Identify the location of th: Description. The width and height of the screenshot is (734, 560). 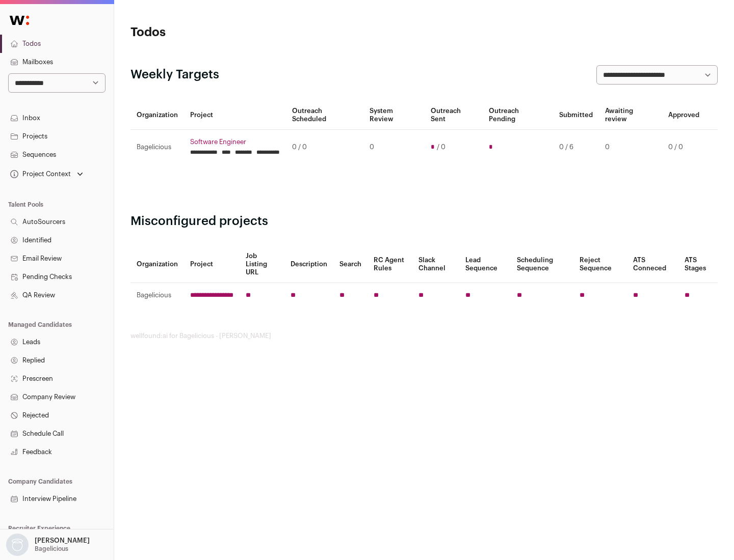
(309, 265).